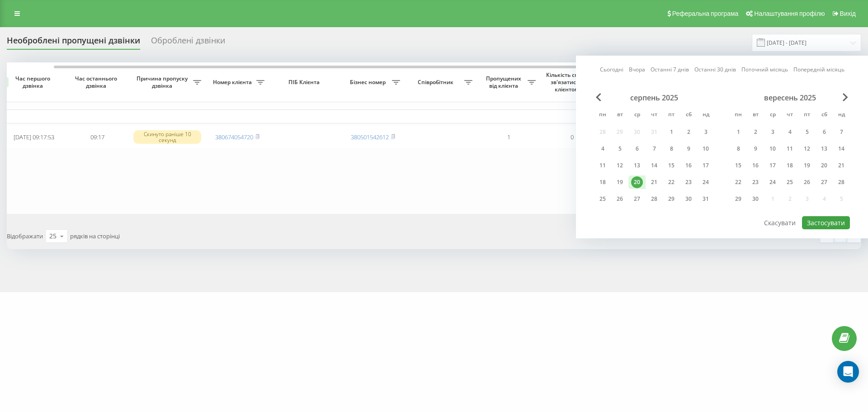  Describe the element at coordinates (234, 137) in the screenshot. I see `a: 380674054720` at that location.